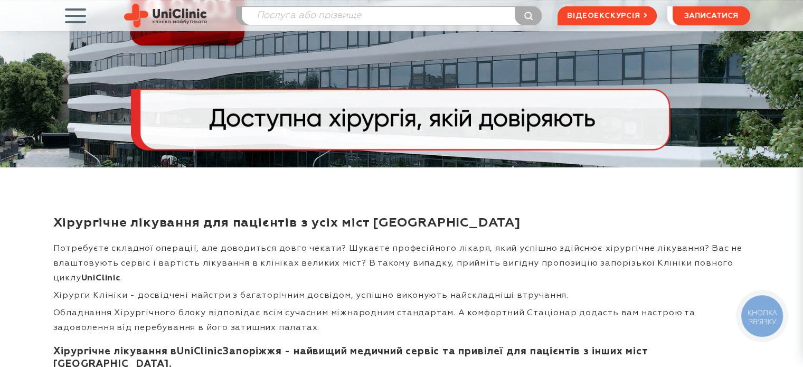  I want to click on span: записатися, so click(711, 16).